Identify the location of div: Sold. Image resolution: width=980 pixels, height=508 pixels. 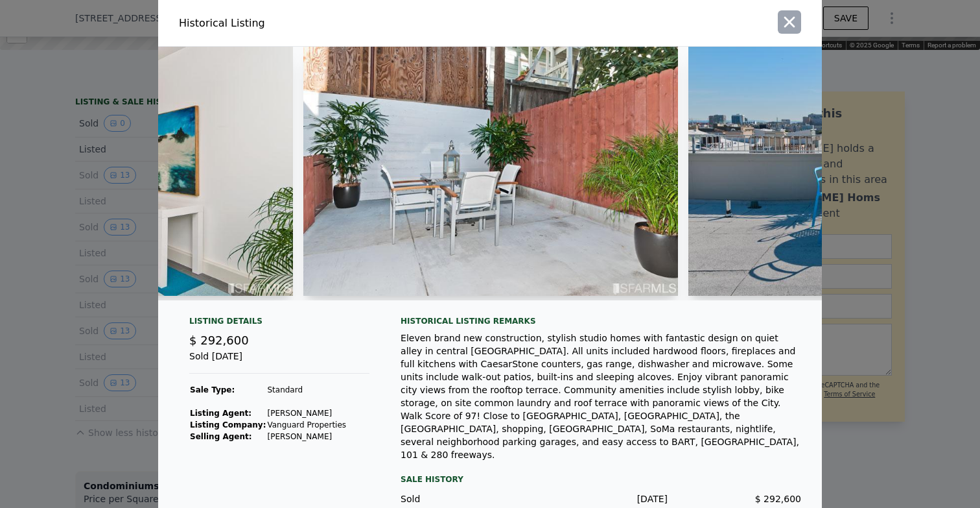
(467, 498).